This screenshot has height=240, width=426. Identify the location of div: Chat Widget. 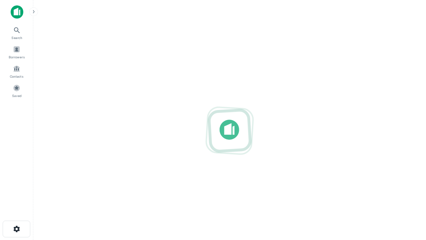
(410, 202).